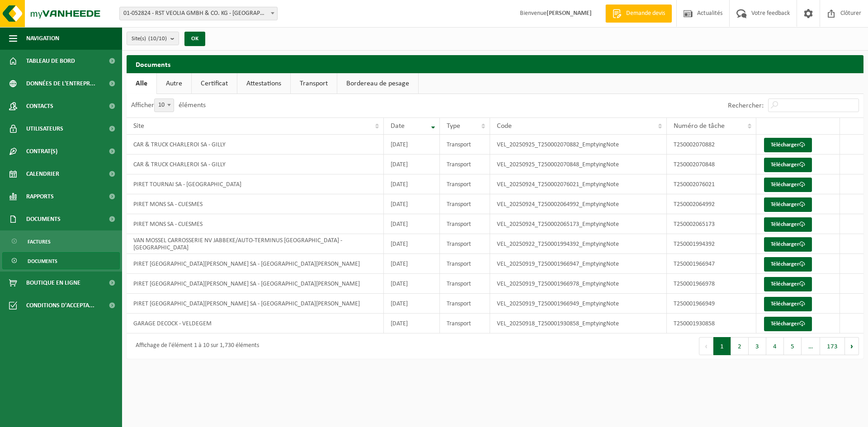 Image resolution: width=868 pixels, height=427 pixels. Describe the element at coordinates (712, 184) in the screenshot. I see `td: T250002076021` at that location.